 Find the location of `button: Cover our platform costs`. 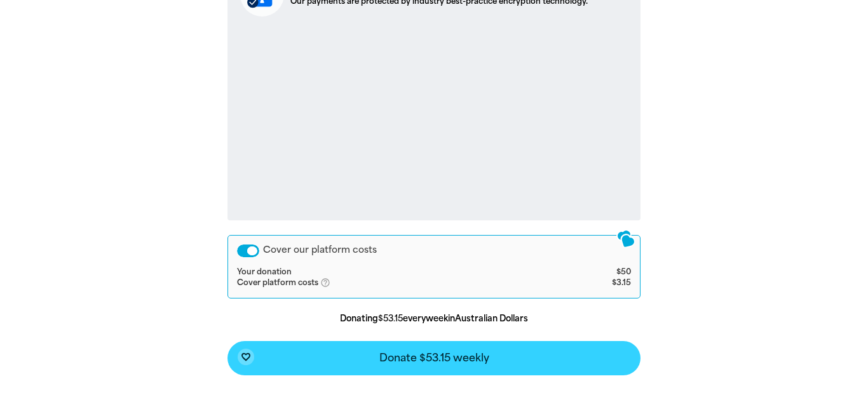

button: Cover our platform costs is located at coordinates (247, 251).